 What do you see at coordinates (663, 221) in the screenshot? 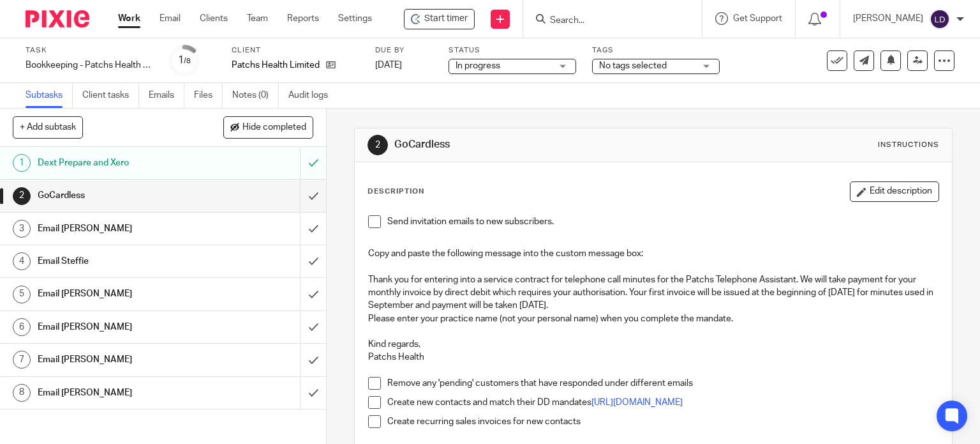
I see `p: Send invitation emails to new subscribers.` at bounding box center [663, 221].